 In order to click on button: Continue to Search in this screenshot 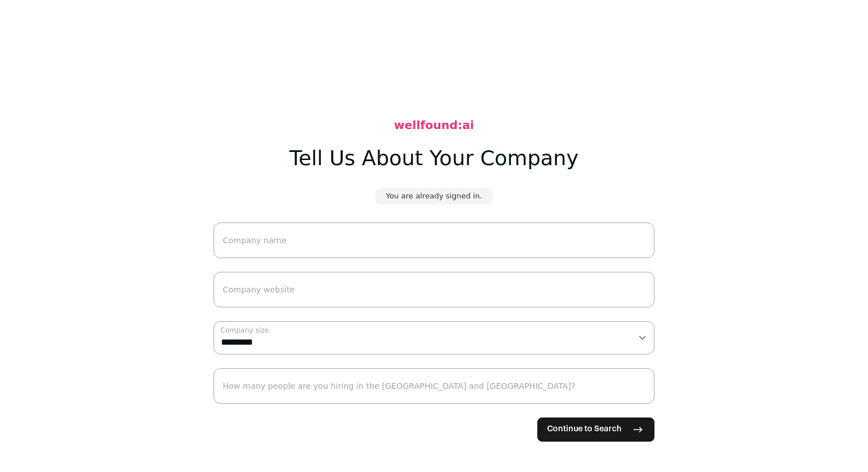, I will do `click(595, 430)`.